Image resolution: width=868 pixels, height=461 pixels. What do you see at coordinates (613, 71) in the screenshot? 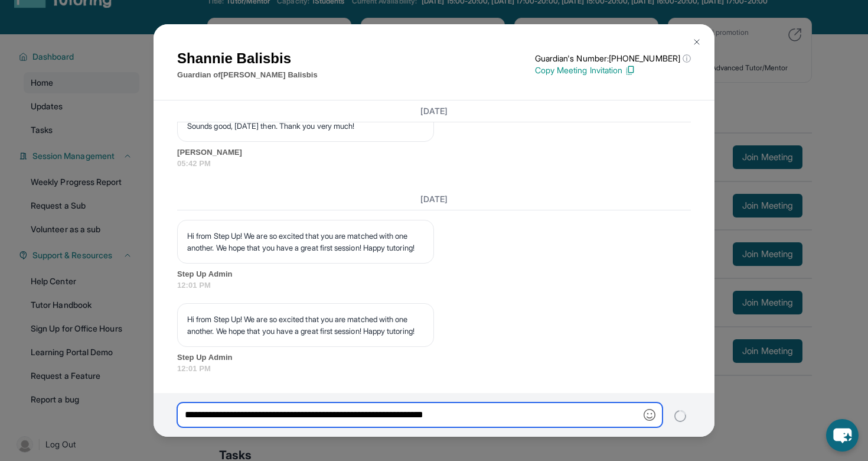
I see `p: Copy Meeting Invitation` at bounding box center [613, 71].